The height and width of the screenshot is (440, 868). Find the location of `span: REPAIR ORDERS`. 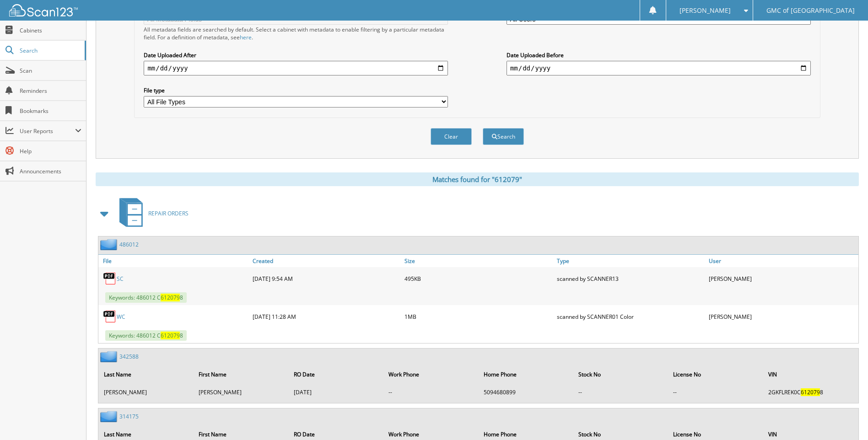

span: REPAIR ORDERS is located at coordinates (168, 213).